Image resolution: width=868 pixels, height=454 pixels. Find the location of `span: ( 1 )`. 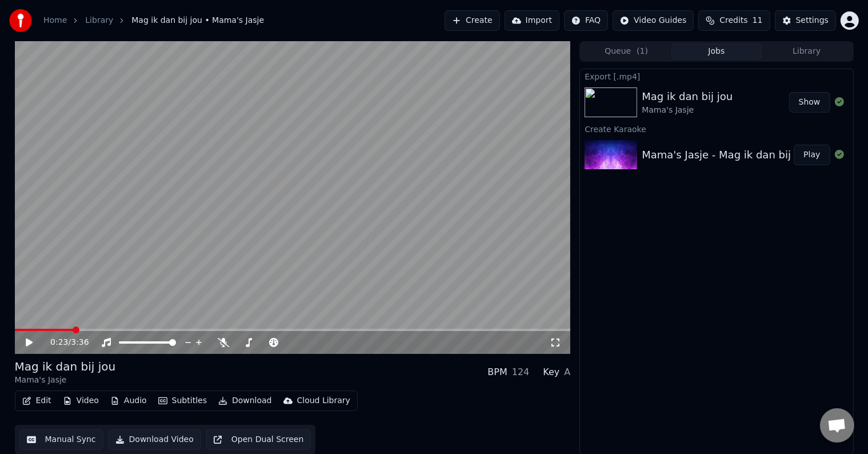

span: ( 1 ) is located at coordinates (643, 52).